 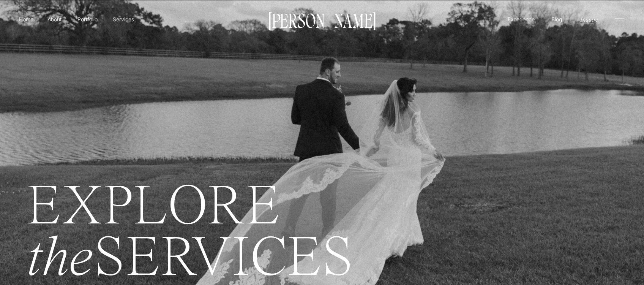 I want to click on a: About, so click(x=54, y=19).